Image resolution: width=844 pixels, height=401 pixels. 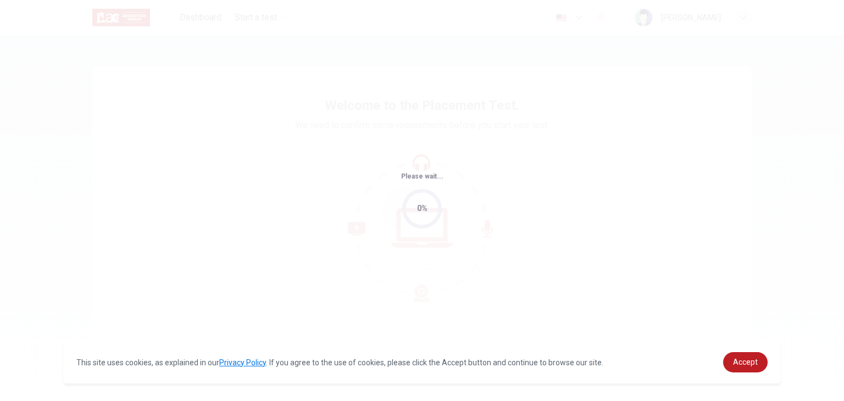 I want to click on span: This site uses cookies, as explained in our . If you agree to the use of cookies, please click th..., so click(x=340, y=363).